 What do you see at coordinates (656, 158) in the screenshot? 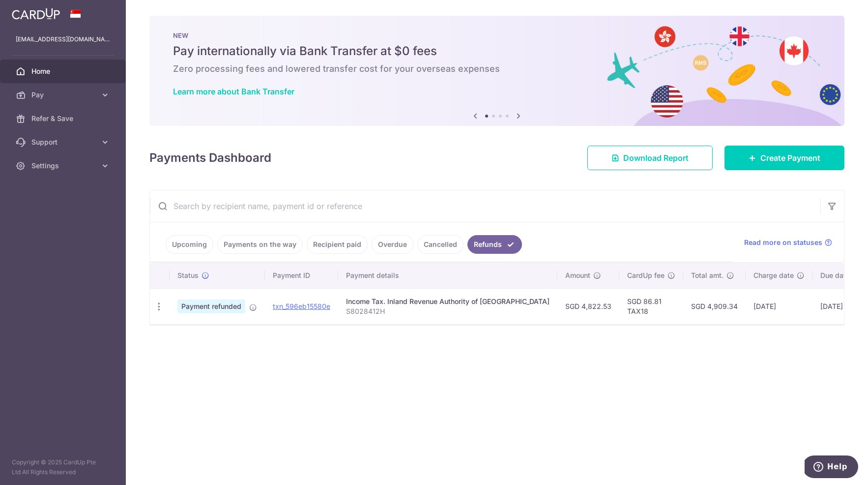
I see `span: Download Report` at bounding box center [656, 158].